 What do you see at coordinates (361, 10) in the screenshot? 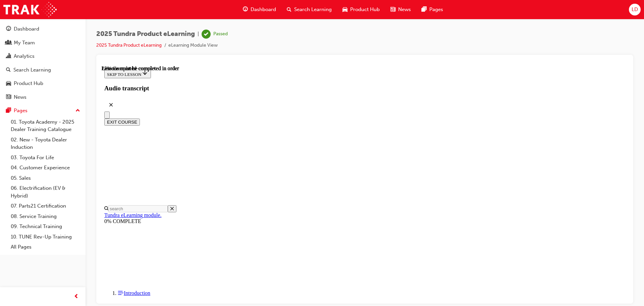
I see `a: car-iconProduct Hub` at bounding box center [361, 10].